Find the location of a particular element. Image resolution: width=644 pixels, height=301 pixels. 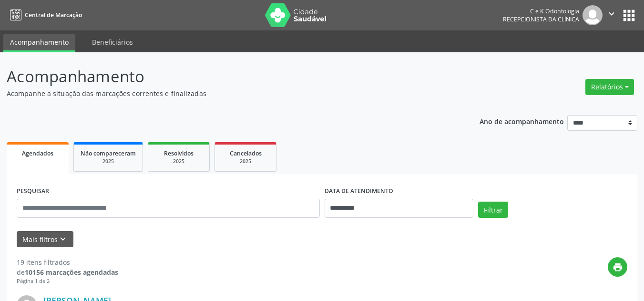

span: Não compareceram is located at coordinates (108, 153).